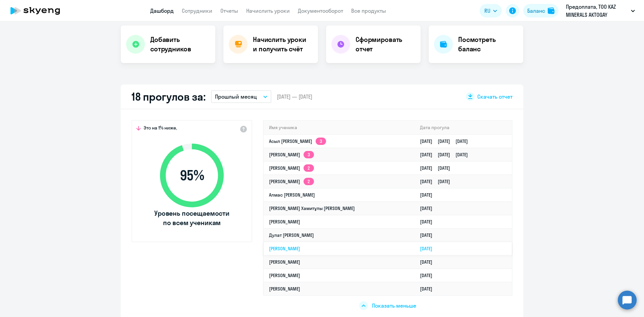 The height and width of the screenshot is (317, 644). What do you see at coordinates (551, 11) in the screenshot?
I see `img: balance` at bounding box center [551, 11].